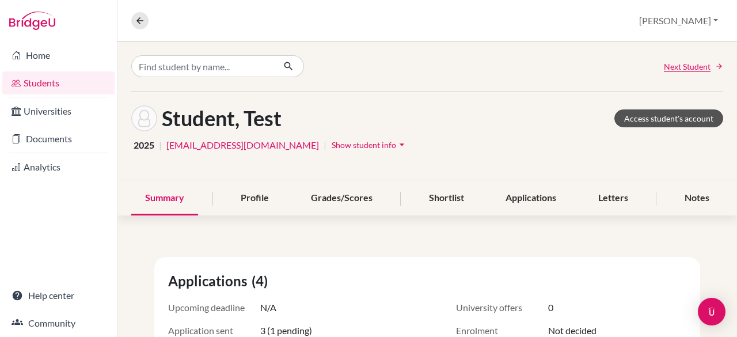 This screenshot has width=737, height=337. I want to click on div: Shortlist, so click(446, 198).